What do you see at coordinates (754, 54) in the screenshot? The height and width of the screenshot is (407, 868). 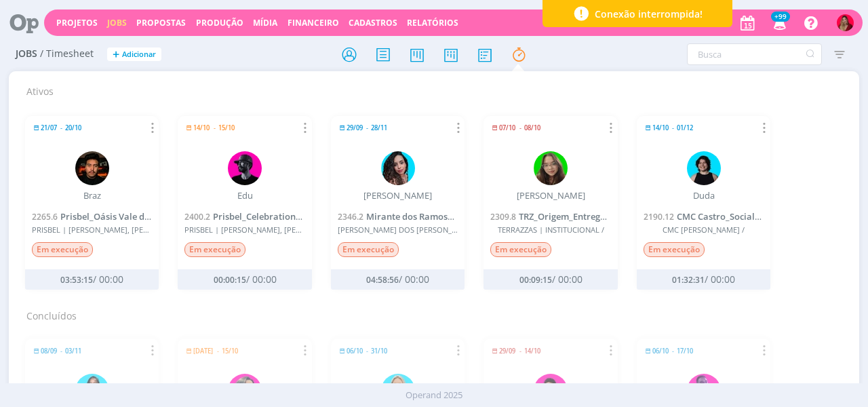 I see `input: Busca` at bounding box center [754, 54].